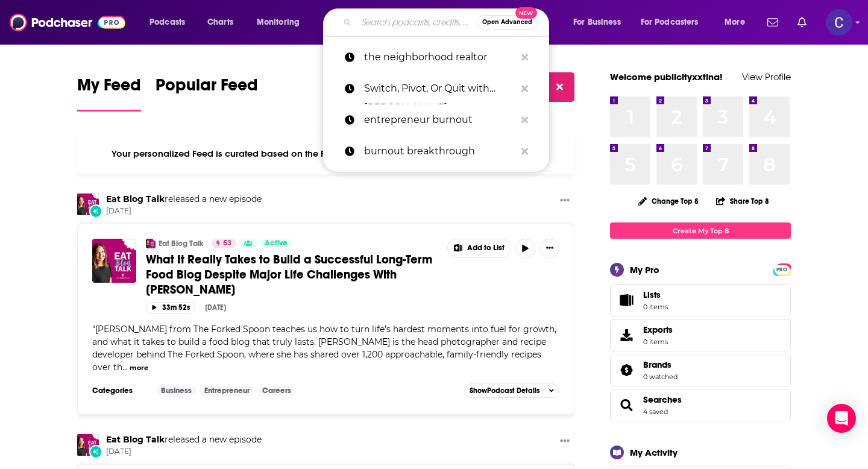  I want to click on a: View Profile, so click(766, 77).